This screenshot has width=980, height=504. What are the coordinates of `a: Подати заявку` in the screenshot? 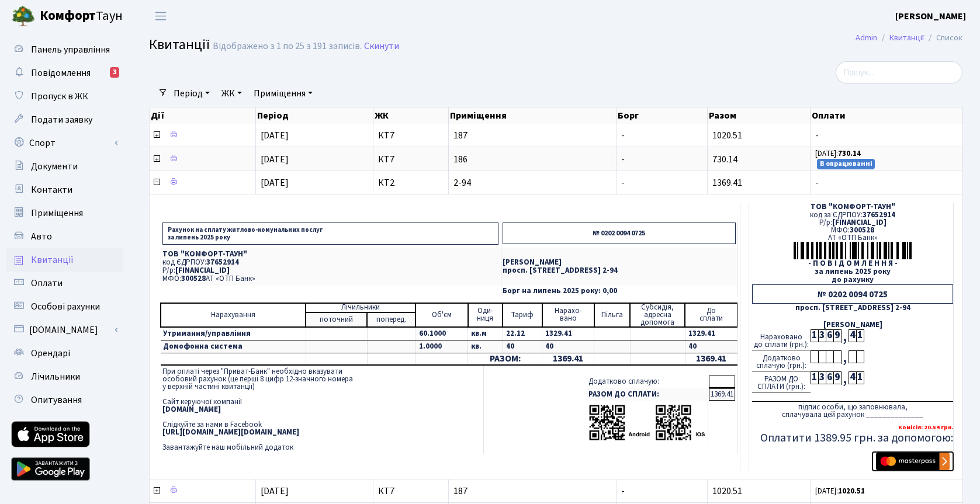 It's located at (64, 120).